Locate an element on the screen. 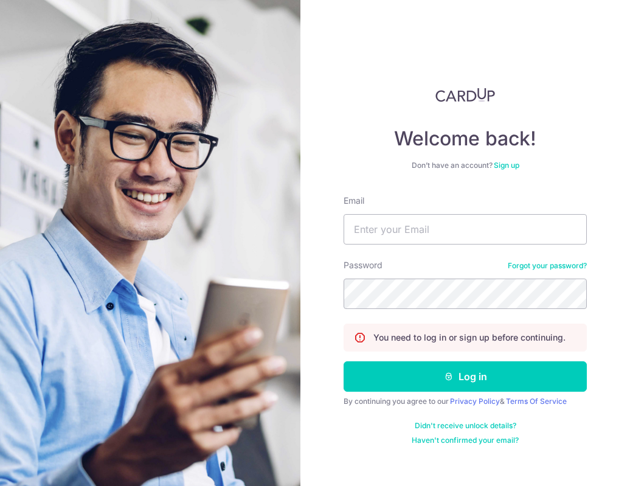 The width and height of the screenshot is (630, 486). div: By continuing you agree to our & is located at coordinates (465, 401).